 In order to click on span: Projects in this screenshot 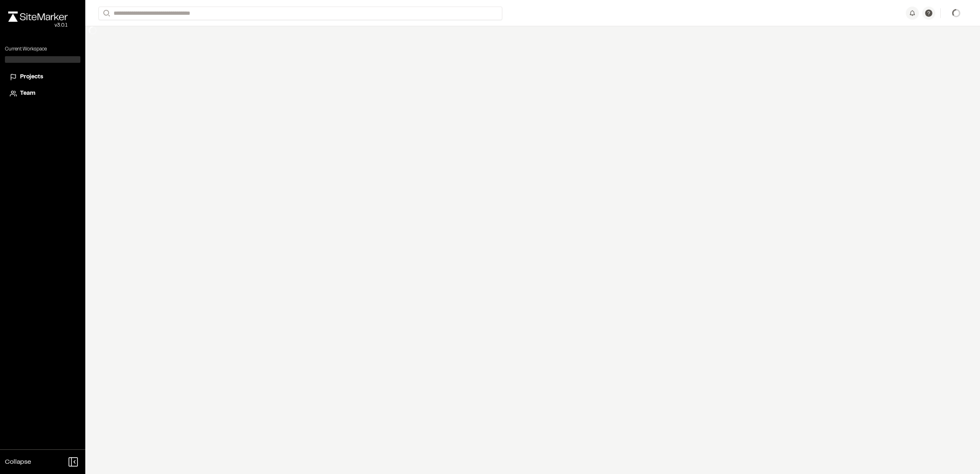, I will do `click(31, 77)`.